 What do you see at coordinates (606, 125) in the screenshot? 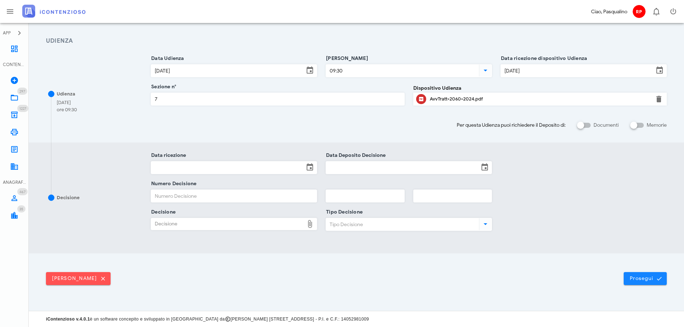
I see `label: Documenti` at bounding box center [606, 125].